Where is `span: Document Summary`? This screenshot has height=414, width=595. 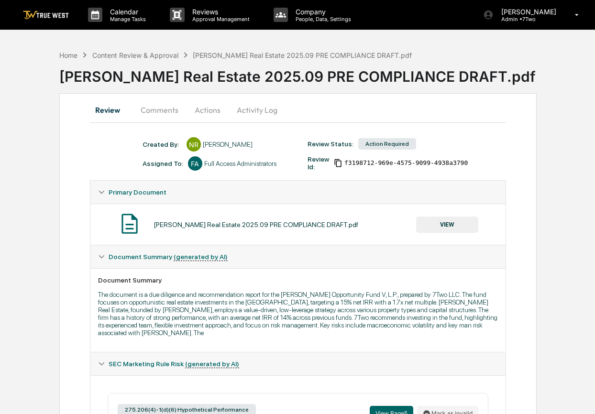 span: Document Summary is located at coordinates (168, 257).